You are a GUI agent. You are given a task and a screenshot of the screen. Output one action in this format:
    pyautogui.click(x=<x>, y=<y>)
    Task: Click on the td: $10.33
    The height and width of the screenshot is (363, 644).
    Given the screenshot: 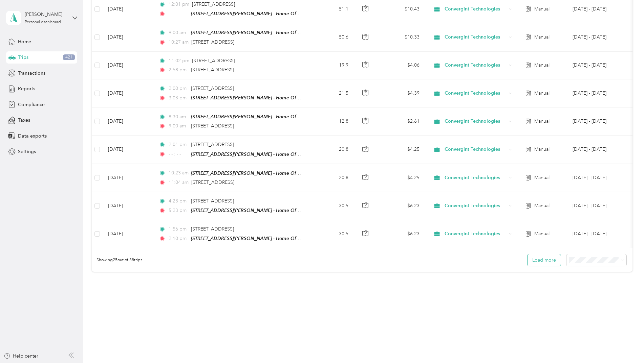 What is the action you would take?
    pyautogui.click(x=401, y=37)
    